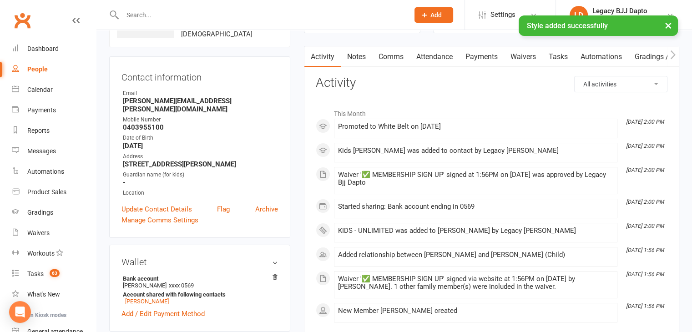 The image size is (692, 332). I want to click on a: Tasks 63, so click(54, 274).